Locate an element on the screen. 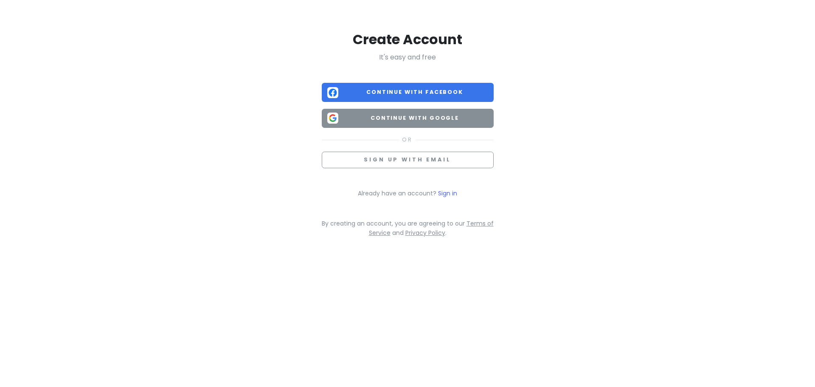  p: It's easy and free is located at coordinates (408, 57).